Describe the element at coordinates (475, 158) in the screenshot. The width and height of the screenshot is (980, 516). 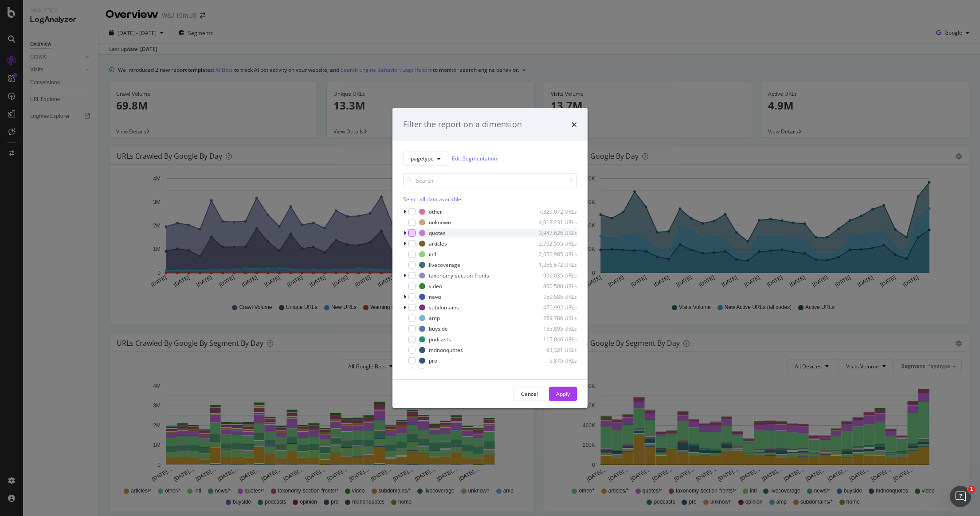
I see `a: Edit Segmentation` at that location.